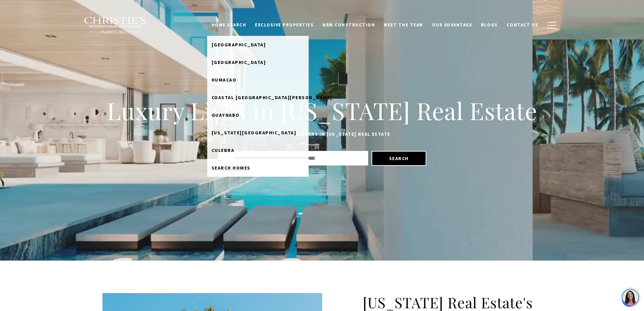 The height and width of the screenshot is (311, 644). Describe the element at coordinates (226, 115) in the screenshot. I see `span: Guaynabo` at that location.